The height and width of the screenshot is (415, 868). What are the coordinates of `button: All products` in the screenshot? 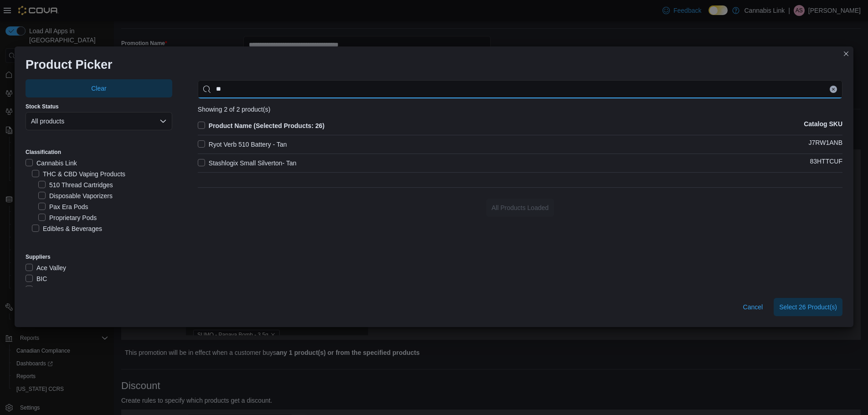 It's located at (99, 121).